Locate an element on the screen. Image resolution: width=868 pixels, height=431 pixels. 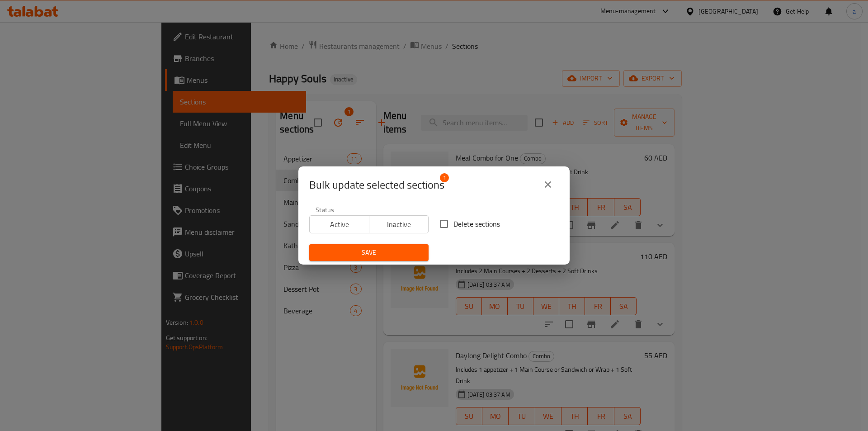
span: 1 is located at coordinates (444, 178).